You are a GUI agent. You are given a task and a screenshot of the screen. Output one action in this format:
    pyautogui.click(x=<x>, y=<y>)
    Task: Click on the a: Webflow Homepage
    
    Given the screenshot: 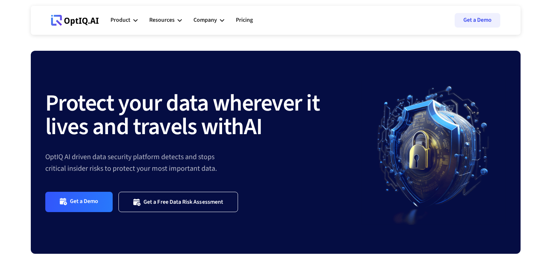 What is the action you would take?
    pyautogui.click(x=75, y=20)
    